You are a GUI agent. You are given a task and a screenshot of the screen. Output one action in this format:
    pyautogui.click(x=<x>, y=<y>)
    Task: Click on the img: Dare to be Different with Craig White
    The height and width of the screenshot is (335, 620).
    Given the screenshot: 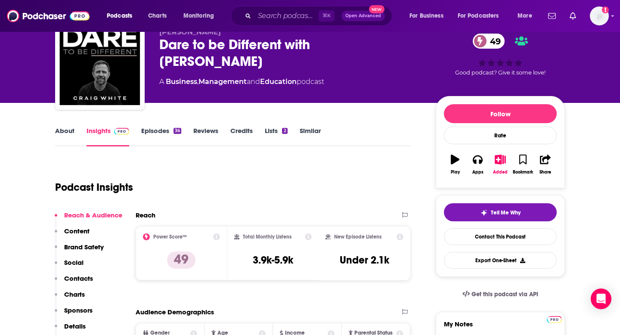 What is the action you would take?
    pyautogui.click(x=100, y=65)
    